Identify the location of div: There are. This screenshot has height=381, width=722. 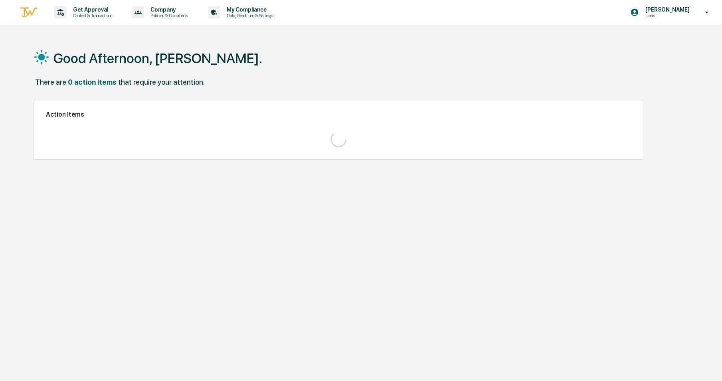
(51, 82).